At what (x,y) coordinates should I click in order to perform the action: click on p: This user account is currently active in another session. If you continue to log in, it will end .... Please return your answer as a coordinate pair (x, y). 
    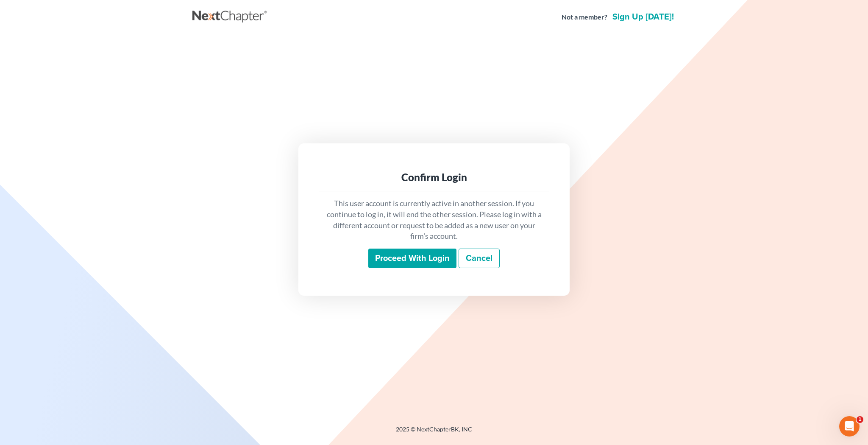
    Looking at the image, I should click on (434, 220).